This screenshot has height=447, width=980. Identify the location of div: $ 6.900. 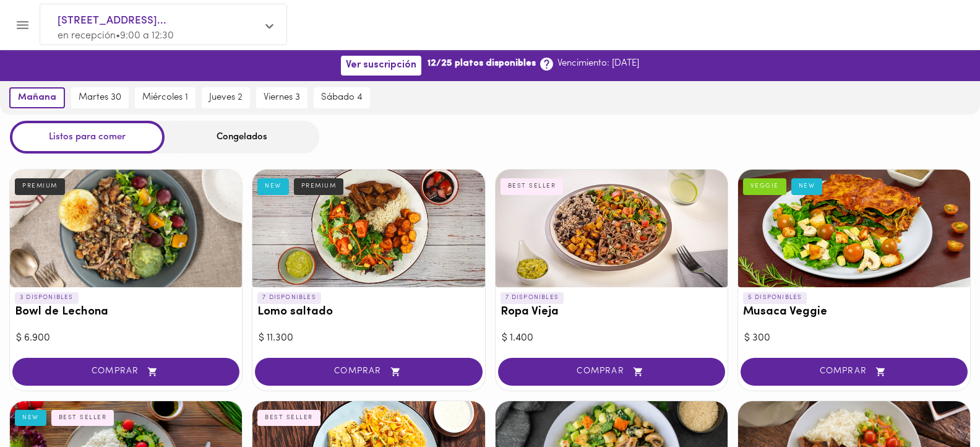
(126, 338).